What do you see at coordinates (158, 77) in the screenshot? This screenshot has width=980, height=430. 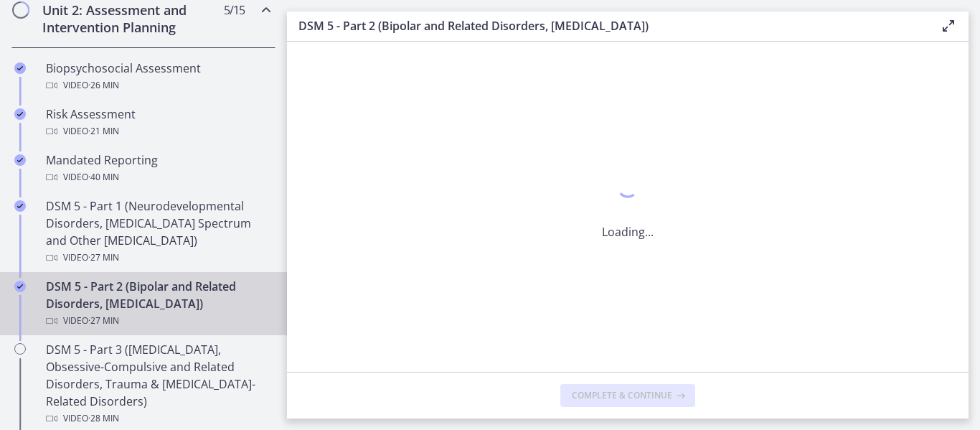 I see `div: Biopsychosocial Assessment` at bounding box center [158, 77].